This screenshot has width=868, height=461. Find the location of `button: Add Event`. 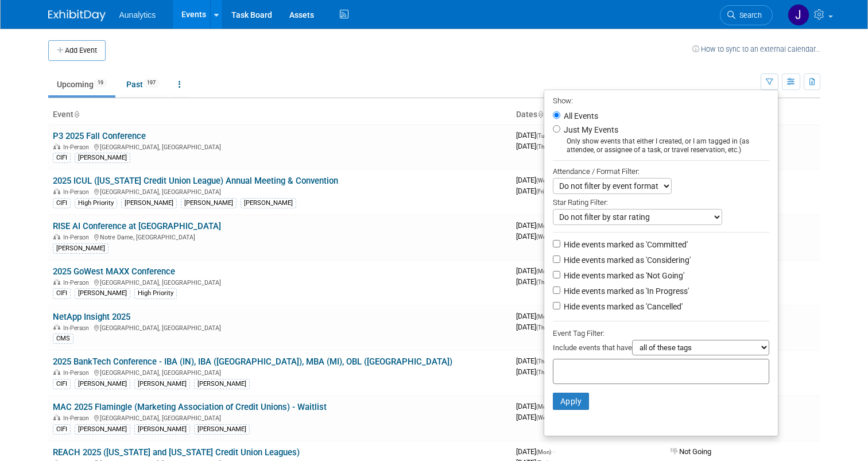

button: Add Event is located at coordinates (77, 51).